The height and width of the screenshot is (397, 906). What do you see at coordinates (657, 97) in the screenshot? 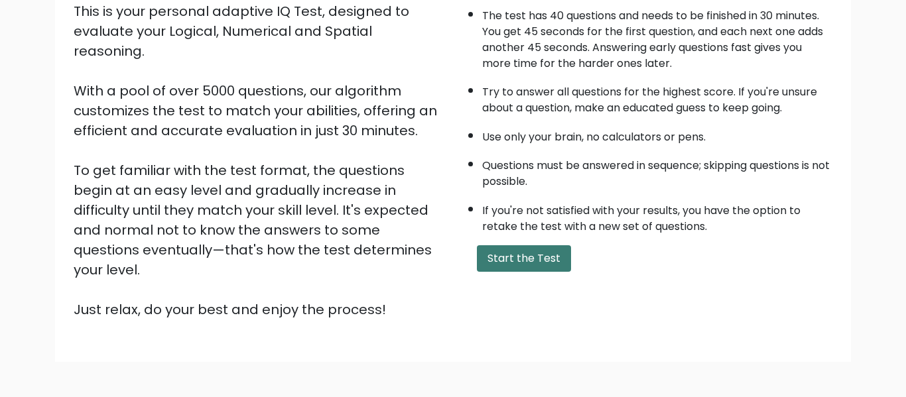
I see `li: Try to answer all questions for the highest score. If you're unsure about a question, make an edu...` at bounding box center [657, 97].